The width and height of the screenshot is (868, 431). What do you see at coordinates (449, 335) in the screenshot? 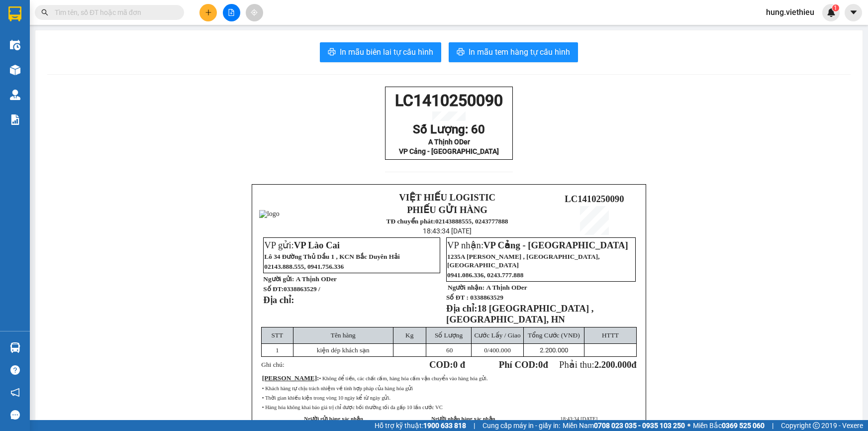
I see `span: Số Lượng` at bounding box center [449, 335].